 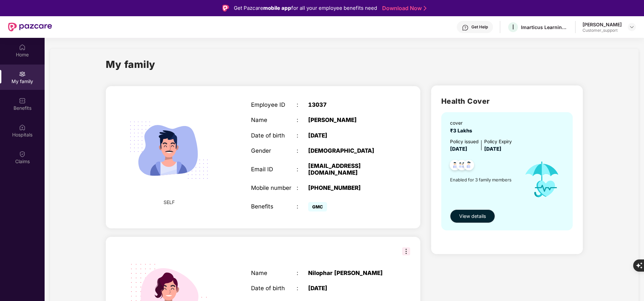 I want to click on img: svg+xml;base64,PHN2ZyBpZD0iRHJvcGRvd24tMzJ4MzIiIHhtbG5zPSJodHRwOi8vd3d3LnczLm9yZy8yMDAwL3N2ZyIgd2..., so click(x=632, y=27).